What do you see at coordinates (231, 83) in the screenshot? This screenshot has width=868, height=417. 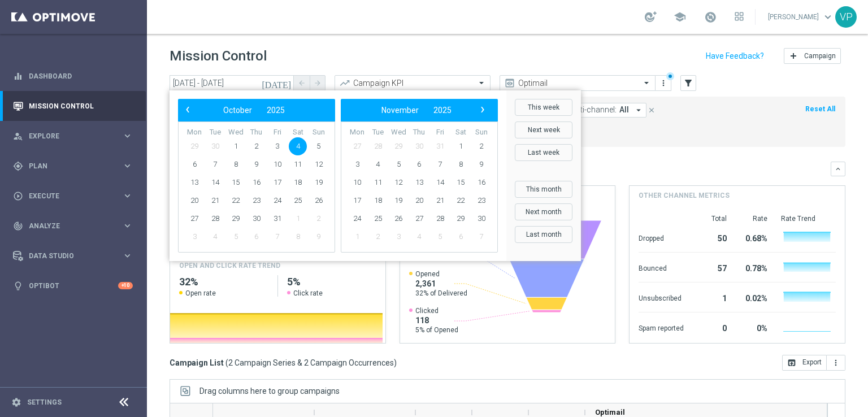 I see `input: Select date range` at bounding box center [231, 83].